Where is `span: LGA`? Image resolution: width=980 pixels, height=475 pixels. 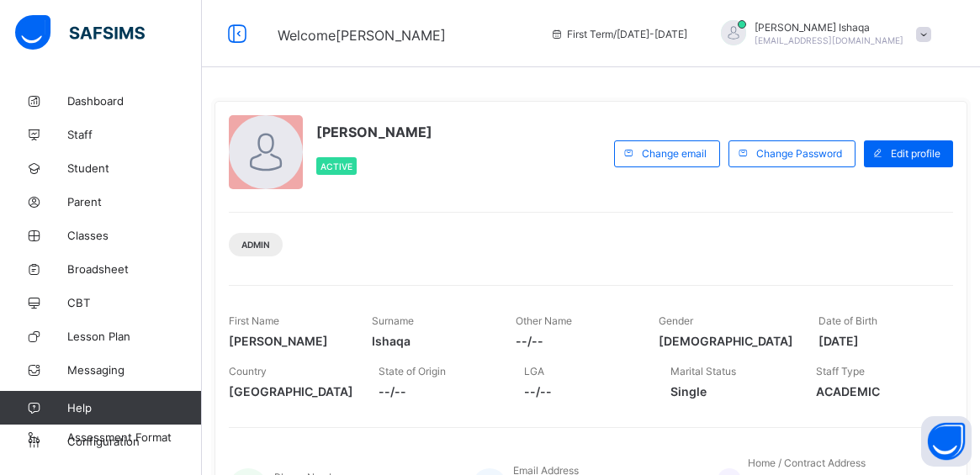
span: LGA is located at coordinates (534, 370).